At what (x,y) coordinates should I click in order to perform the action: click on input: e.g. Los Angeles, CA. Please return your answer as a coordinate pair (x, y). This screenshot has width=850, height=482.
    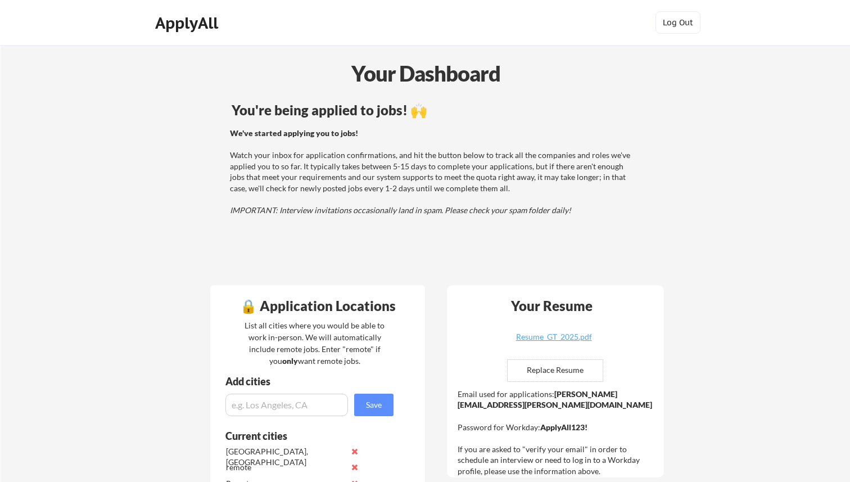
    Looking at the image, I should click on (287, 405).